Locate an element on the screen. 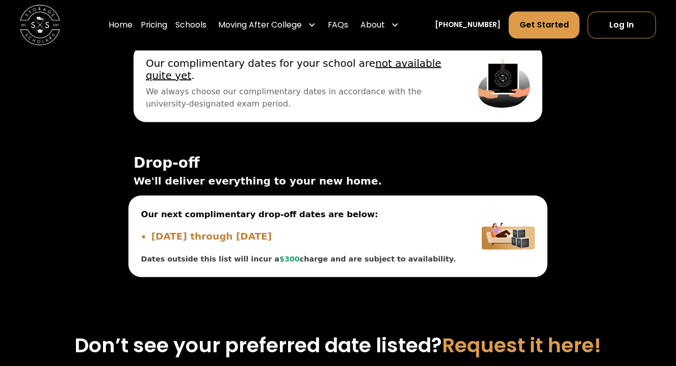  img: Storage Scholars main logo is located at coordinates (40, 25).